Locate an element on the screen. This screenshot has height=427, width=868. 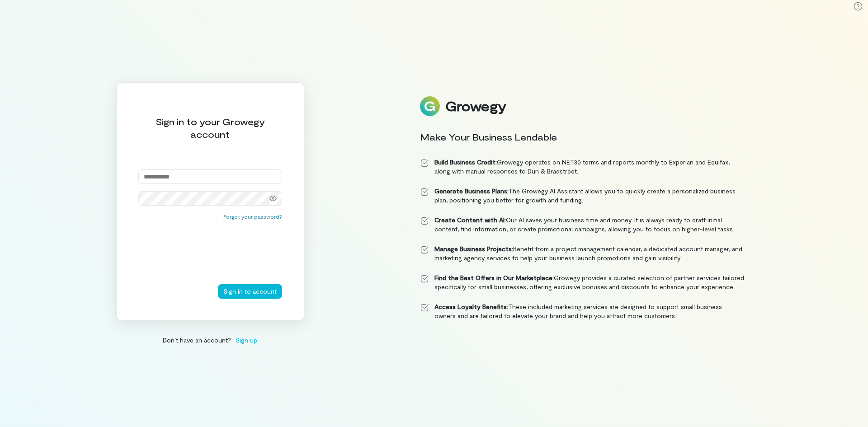
button: Sign in to account is located at coordinates (250, 292).